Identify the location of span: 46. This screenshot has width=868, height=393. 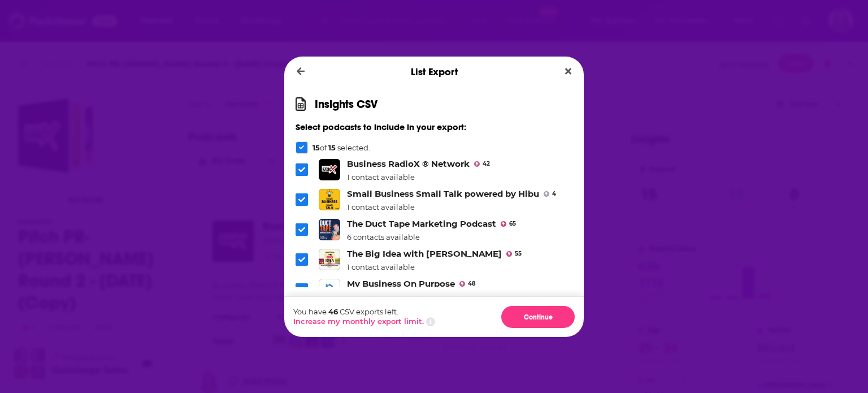
(333, 311).